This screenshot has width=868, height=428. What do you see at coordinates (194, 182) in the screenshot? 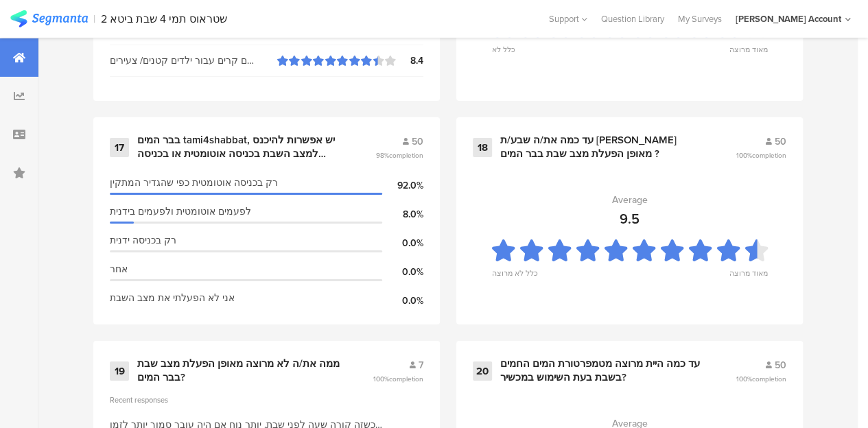
I see `span: רק בכניסה אוטומטית כפי שהגדיר המתקין` at bounding box center [194, 182].